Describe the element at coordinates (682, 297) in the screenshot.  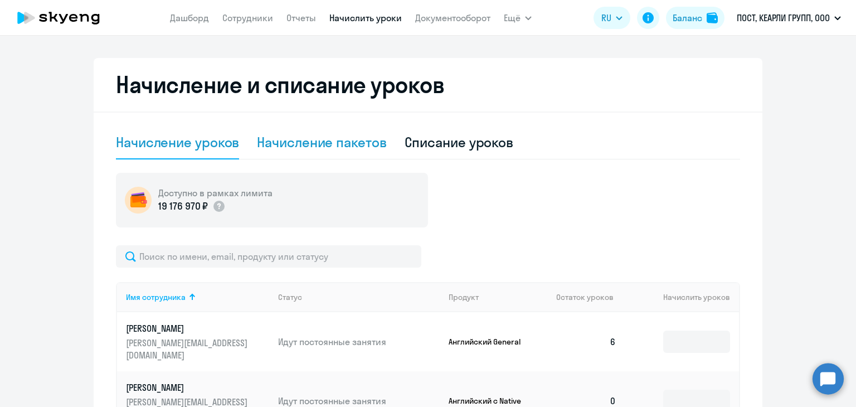
I see `th: Начислить уроков` at that location.